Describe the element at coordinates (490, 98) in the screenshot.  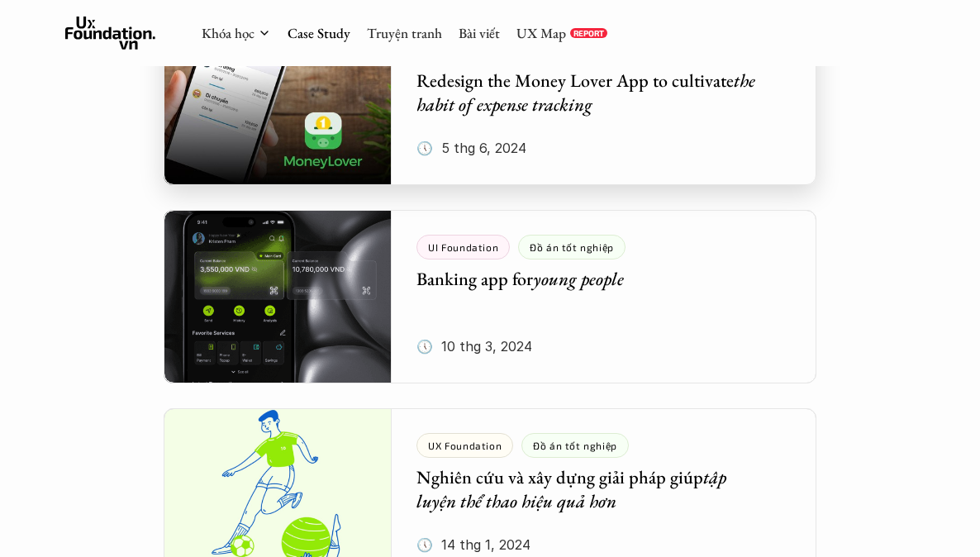
I see `a: Psychology in UX DesignĐồ án tốt nghiệpRedesign the Money Lover App to cultivatethe habit of expe...` at that location.